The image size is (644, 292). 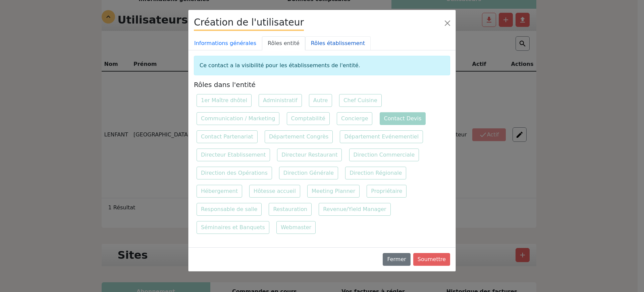 What do you see at coordinates (338, 43) in the screenshot?
I see `a: Rôles établissement` at bounding box center [338, 43].